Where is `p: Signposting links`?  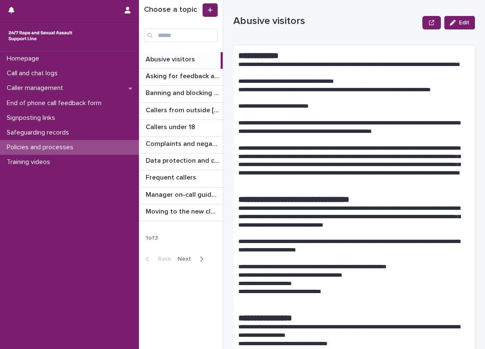 p: Signposting links is located at coordinates (32, 118).